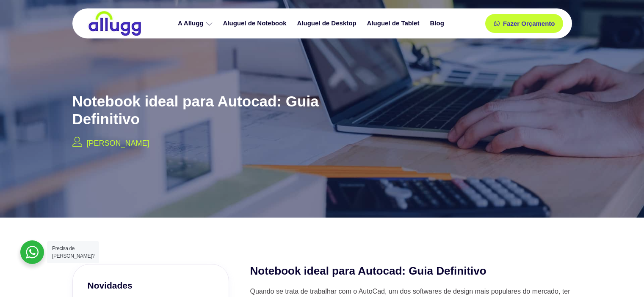  What do you see at coordinates (256, 23) in the screenshot?
I see `a: Aluguel de Notebook` at bounding box center [256, 23].